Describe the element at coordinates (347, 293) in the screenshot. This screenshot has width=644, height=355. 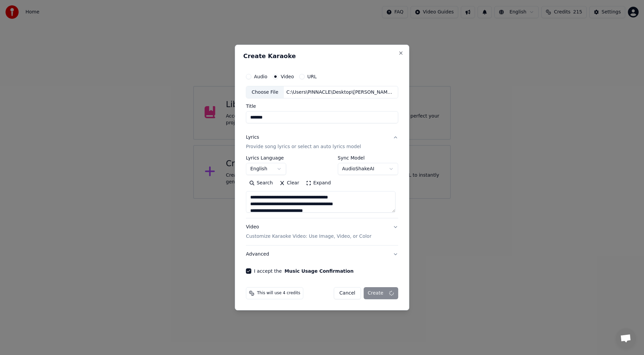
I see `button: Cancel` at that location.